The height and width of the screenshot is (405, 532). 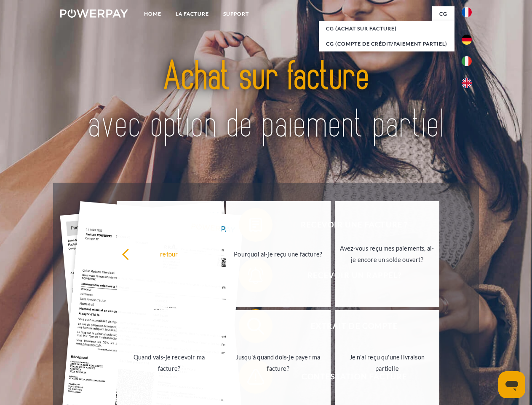 What do you see at coordinates (387, 29) in the screenshot?
I see `a: CG (achat sur facture)` at bounding box center [387, 29].